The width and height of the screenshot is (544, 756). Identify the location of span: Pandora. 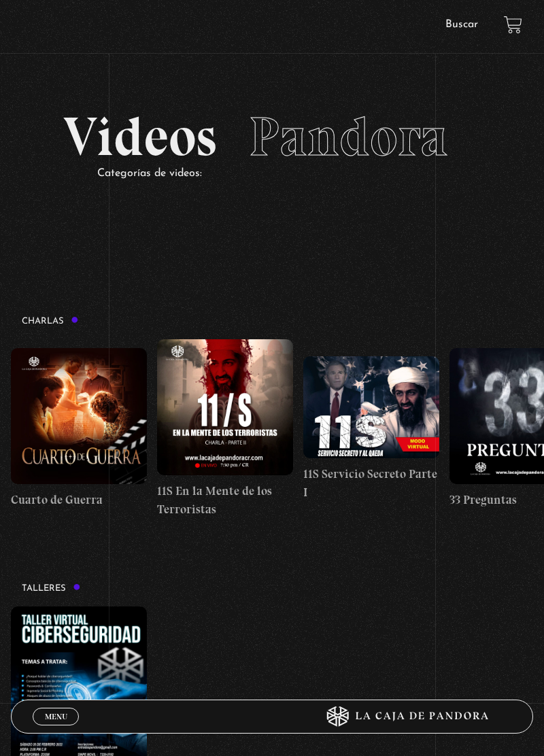
(348, 136).